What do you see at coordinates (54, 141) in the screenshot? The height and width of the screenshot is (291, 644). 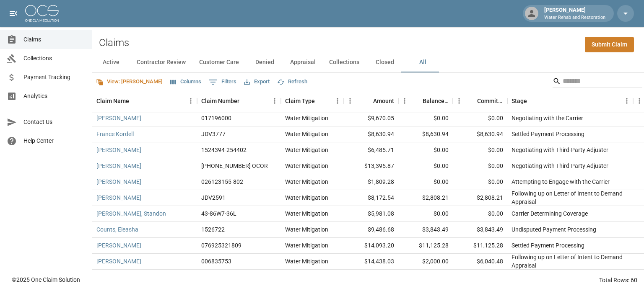 I see `span: Help Center` at bounding box center [54, 141].